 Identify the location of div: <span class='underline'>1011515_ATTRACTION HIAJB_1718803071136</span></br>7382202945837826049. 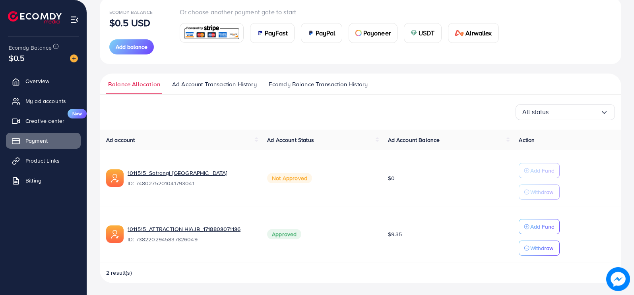
(191, 234).